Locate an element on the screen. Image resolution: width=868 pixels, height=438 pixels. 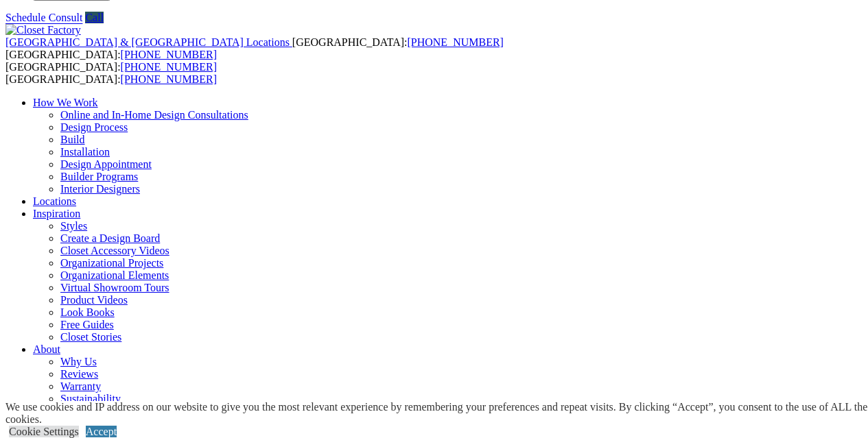
a: Locations is located at coordinates (54, 201).